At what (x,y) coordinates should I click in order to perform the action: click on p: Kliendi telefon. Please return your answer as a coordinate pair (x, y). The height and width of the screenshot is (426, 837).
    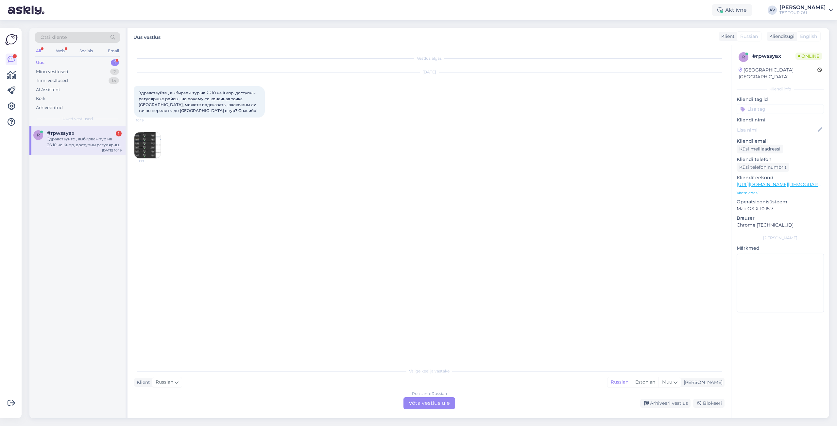
    Looking at the image, I should click on (780, 159).